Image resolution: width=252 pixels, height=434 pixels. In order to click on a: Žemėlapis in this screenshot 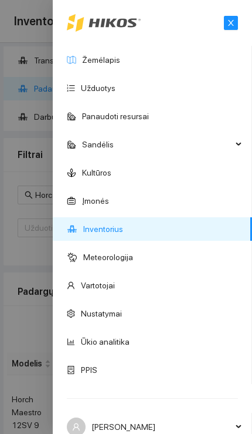, I will do `click(101, 60)`.